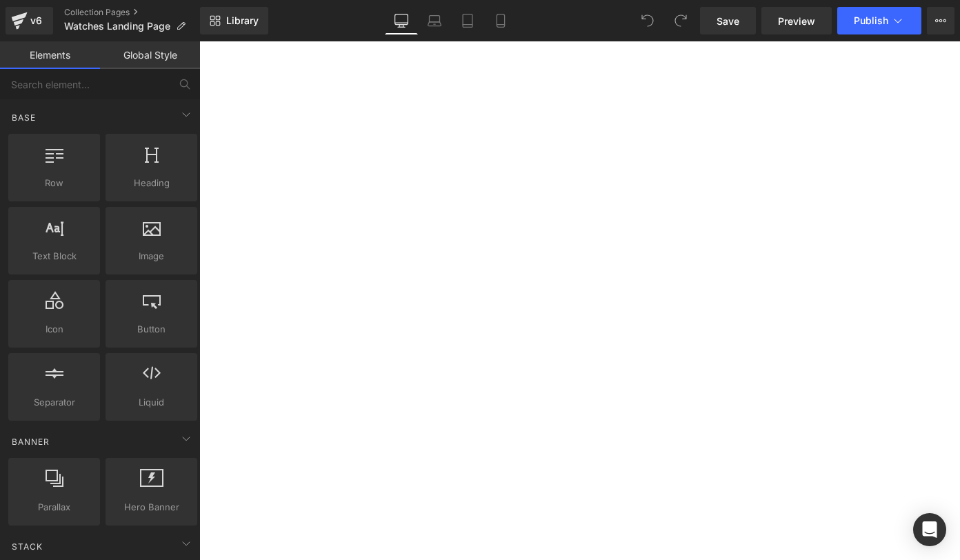 The height and width of the screenshot is (560, 960). I want to click on a: Desktop, so click(402, 21).